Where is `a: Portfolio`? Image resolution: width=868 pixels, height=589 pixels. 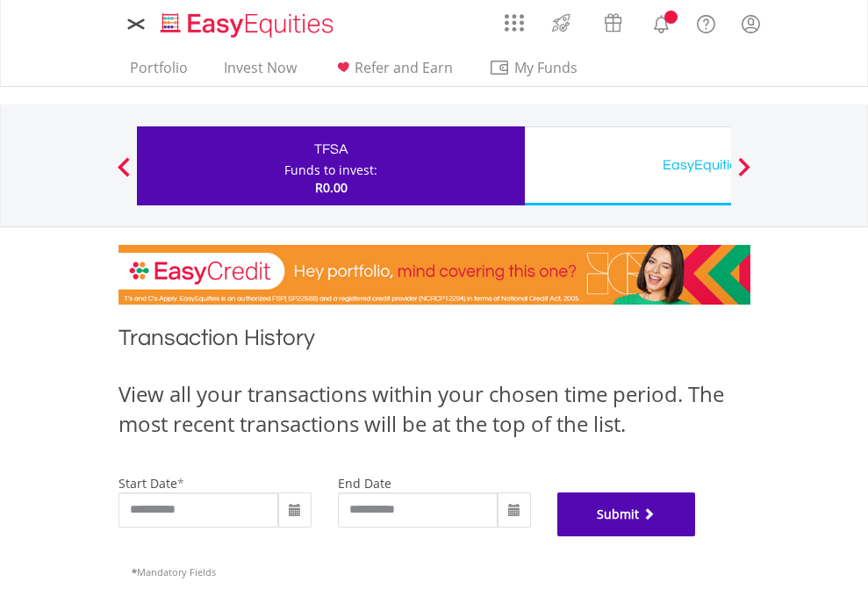 a: Portfolio is located at coordinates (159, 72).